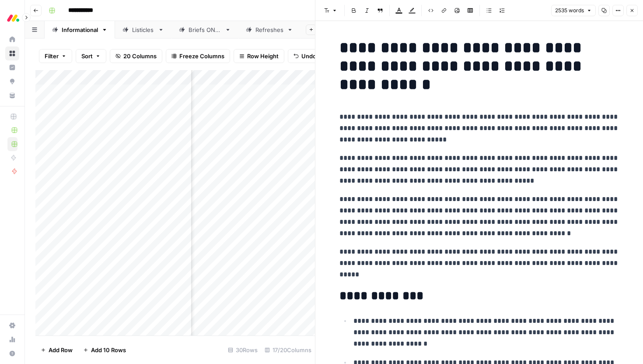 This screenshot has width=643, height=364. What do you see at coordinates (13, 54) in the screenshot?
I see `a: Browse` at bounding box center [13, 54].